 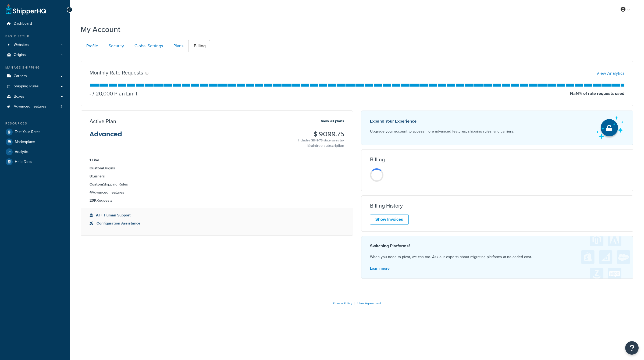 What do you see at coordinates (35, 97) in the screenshot?
I see `li: Boxes` at bounding box center [35, 97].